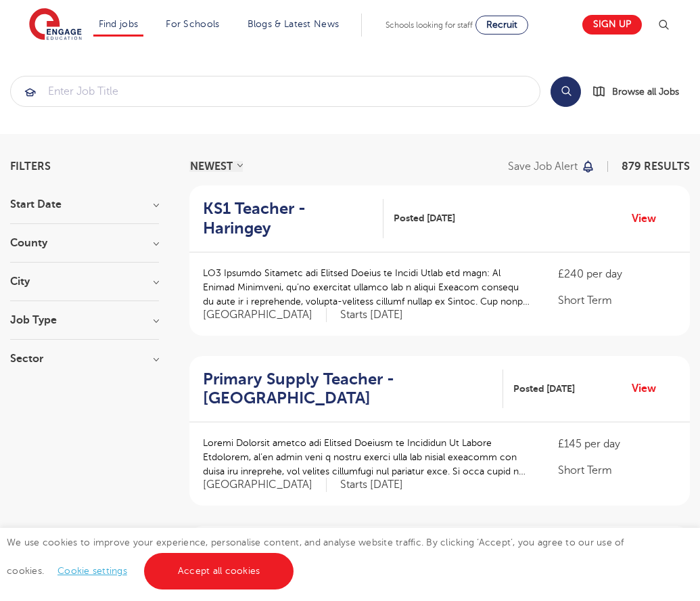 This screenshot has height=601, width=700. Describe the element at coordinates (641, 92) in the screenshot. I see `a: Browse all Jobs` at that location.